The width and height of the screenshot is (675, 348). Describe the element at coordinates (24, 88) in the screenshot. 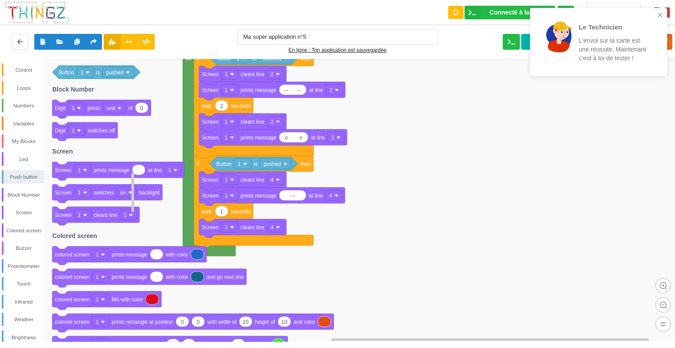

I see `div: Loops` at that location.